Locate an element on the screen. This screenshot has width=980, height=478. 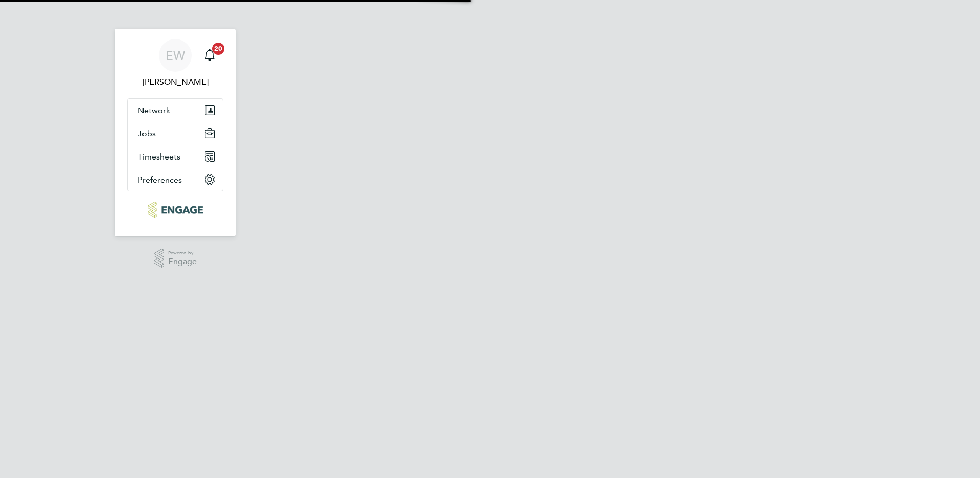
span: Jobs is located at coordinates (146, 133).